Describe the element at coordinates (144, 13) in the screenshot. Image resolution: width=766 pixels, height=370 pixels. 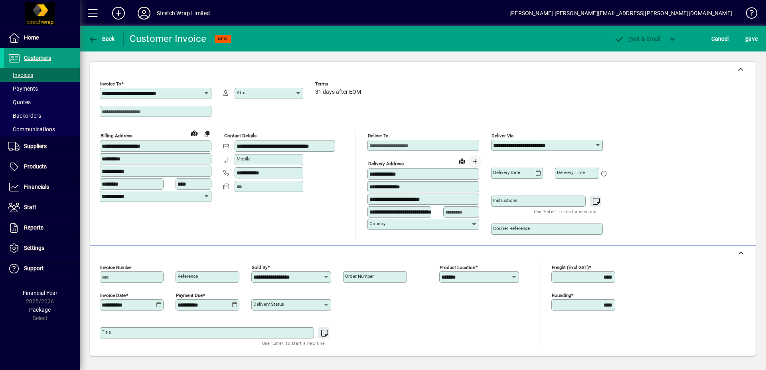
I see `button: Profile` at that location.